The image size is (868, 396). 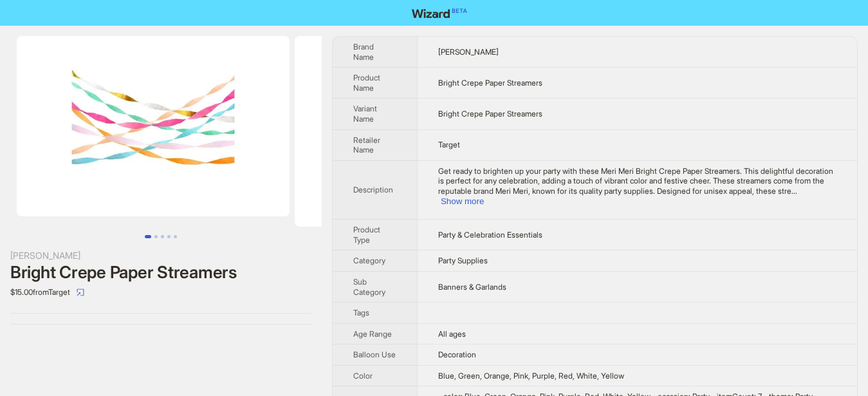 What do you see at coordinates (155, 236) in the screenshot?
I see `button: Go to slide 2` at bounding box center [155, 236].